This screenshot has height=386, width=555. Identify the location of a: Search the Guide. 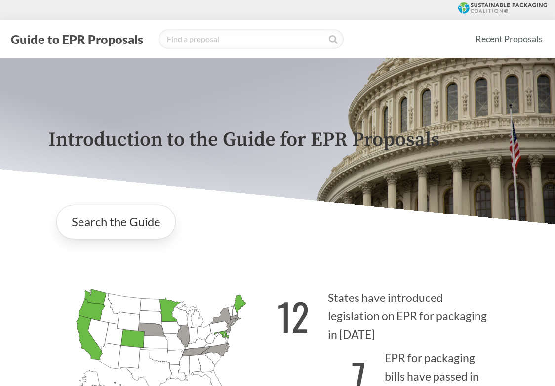
(116, 222).